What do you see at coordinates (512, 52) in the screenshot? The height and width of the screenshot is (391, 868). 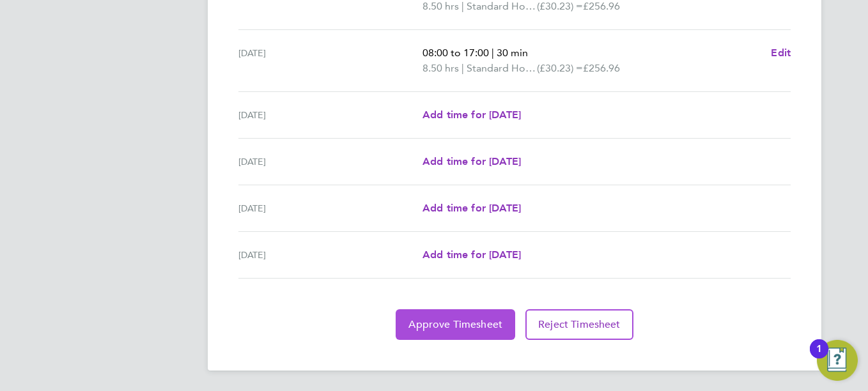 I see `span: 30 min` at bounding box center [512, 52].